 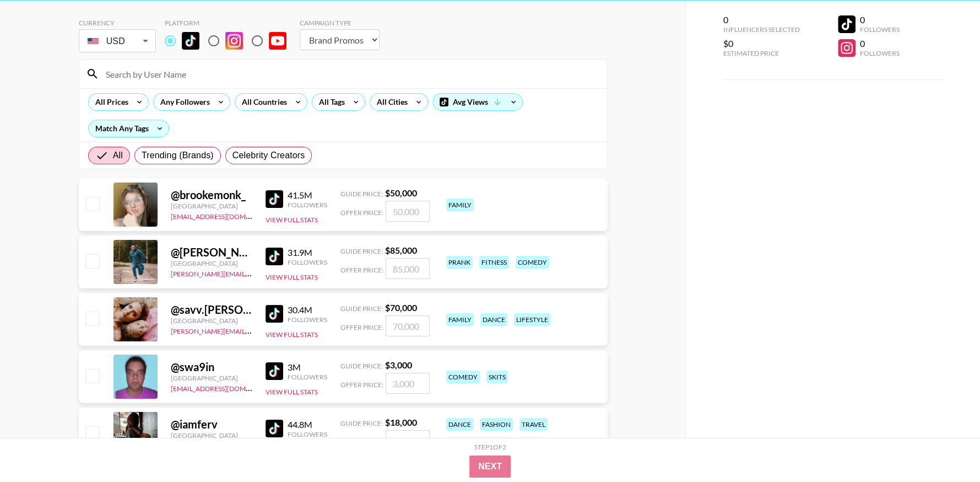 What do you see at coordinates (398, 364) in the screenshot?
I see `strong: $ 3,000` at bounding box center [398, 364].